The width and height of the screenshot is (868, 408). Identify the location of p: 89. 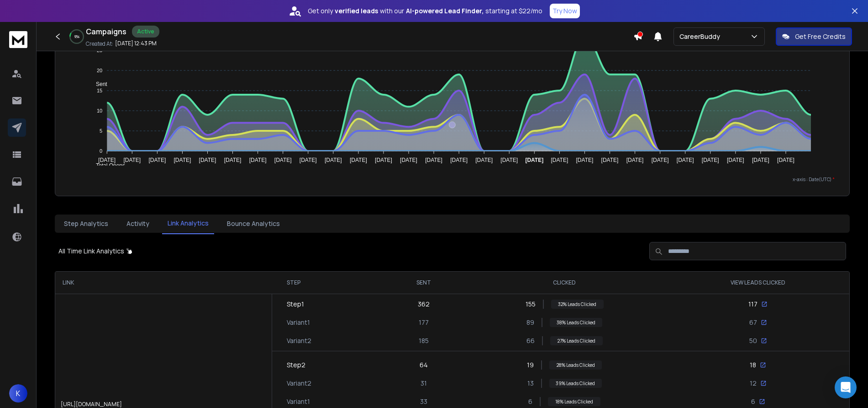
(530, 322).